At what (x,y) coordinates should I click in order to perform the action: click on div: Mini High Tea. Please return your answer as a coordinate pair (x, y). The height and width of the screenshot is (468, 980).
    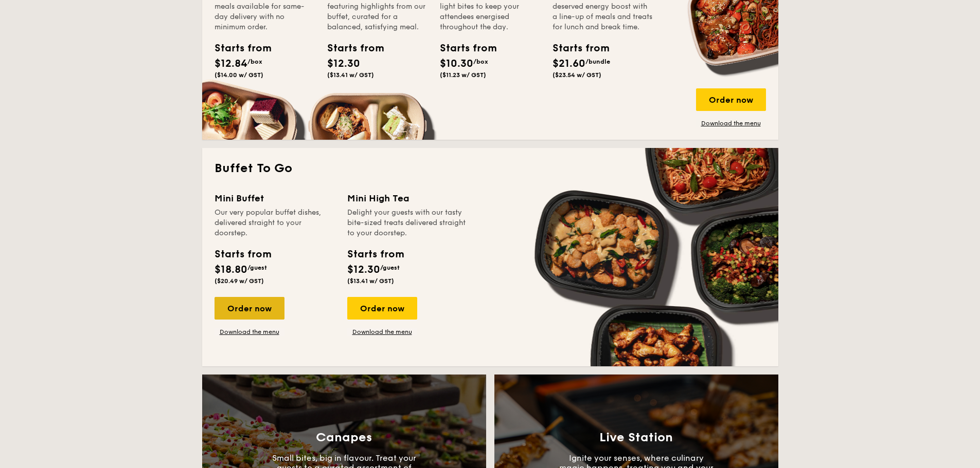
    Looking at the image, I should click on (407, 198).